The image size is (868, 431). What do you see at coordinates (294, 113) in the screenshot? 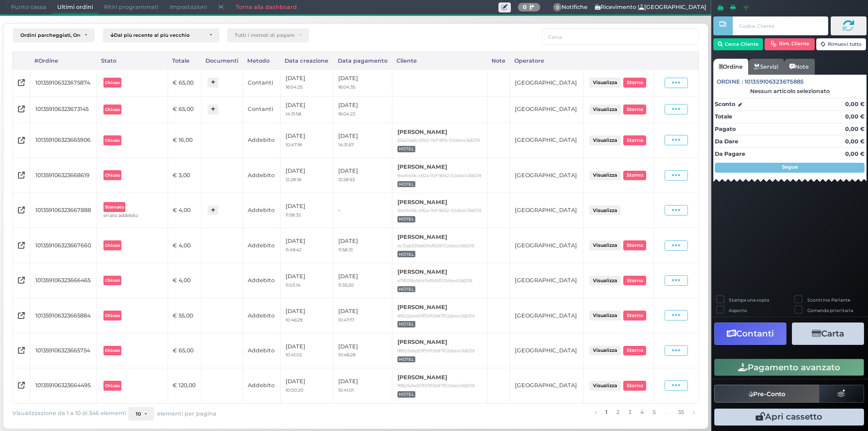
I see `small: 14:31:58` at bounding box center [294, 113].